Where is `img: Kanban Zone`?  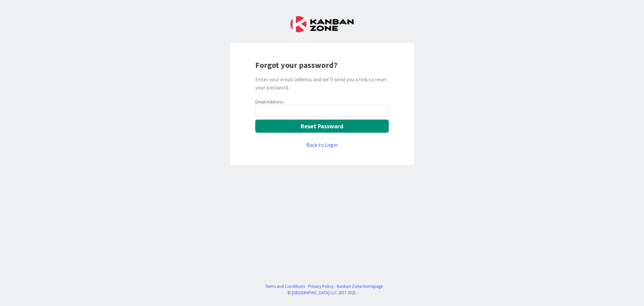 img: Kanban Zone is located at coordinates (322, 24).